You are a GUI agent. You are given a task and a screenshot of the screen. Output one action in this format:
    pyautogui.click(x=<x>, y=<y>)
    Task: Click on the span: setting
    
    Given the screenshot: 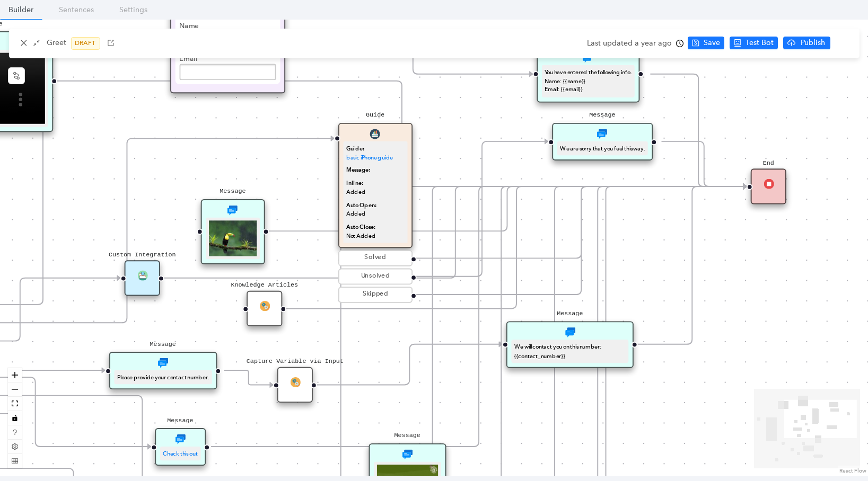 What is the action you would take?
    pyautogui.click(x=15, y=447)
    